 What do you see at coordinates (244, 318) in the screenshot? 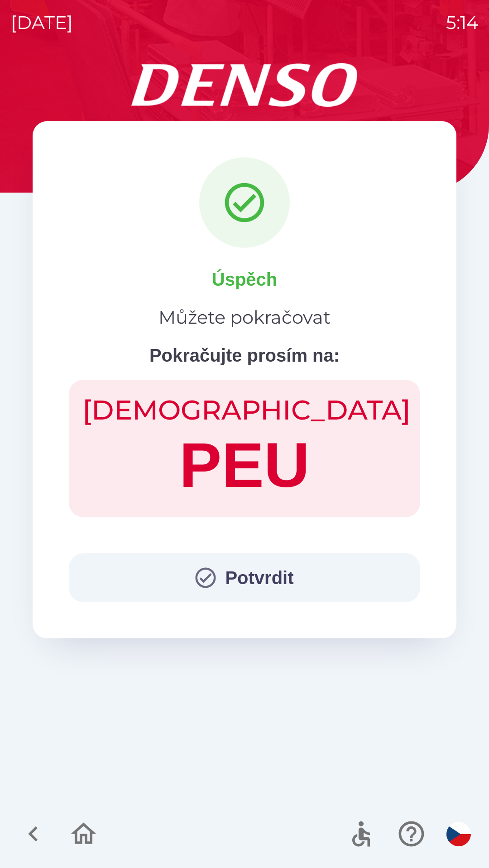
I see `p: Můžete pokračovat` at bounding box center [244, 318].